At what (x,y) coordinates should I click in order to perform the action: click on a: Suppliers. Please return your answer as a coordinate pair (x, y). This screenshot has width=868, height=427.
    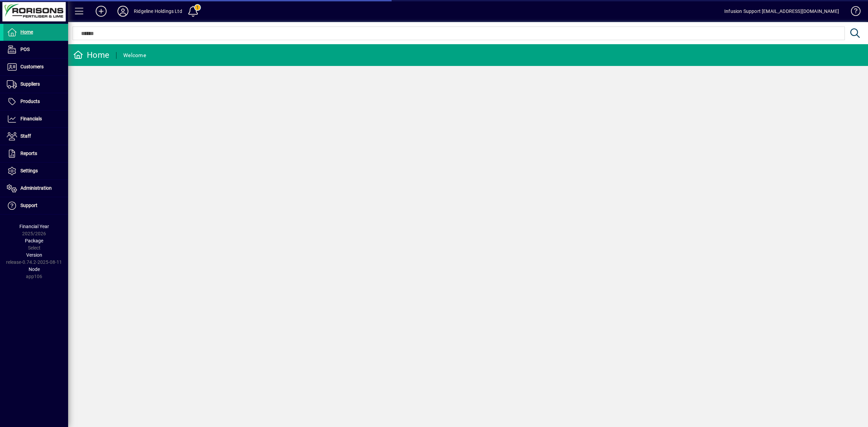
    Looking at the image, I should click on (36, 84).